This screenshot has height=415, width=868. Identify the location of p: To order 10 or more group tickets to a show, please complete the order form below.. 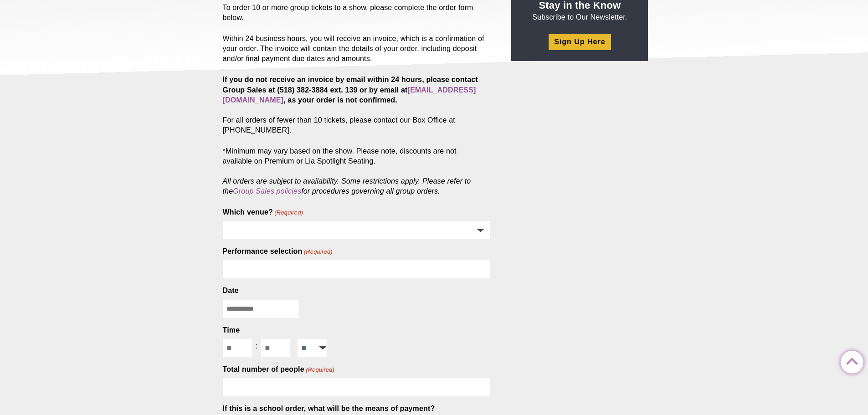
(357, 13).